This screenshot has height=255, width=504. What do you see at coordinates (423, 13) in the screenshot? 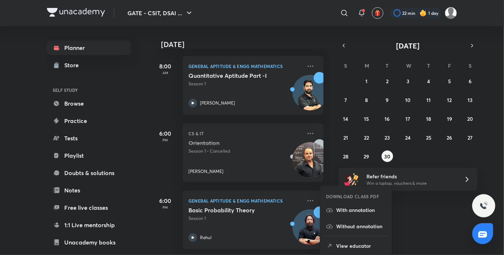
I see `img: streak` at bounding box center [423, 13].